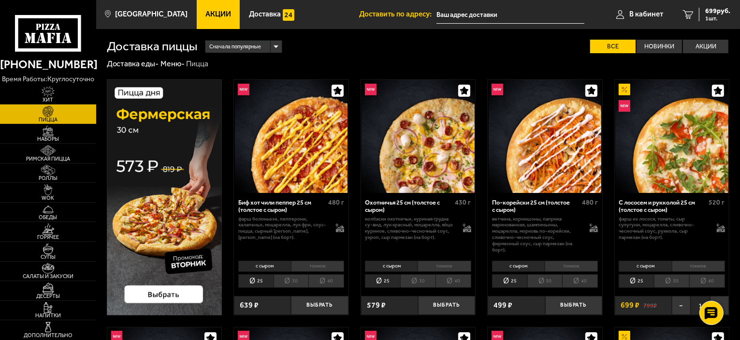  What do you see at coordinates (663, 228) in the screenshot?
I see `p: фарш из лосося, томаты, сыр сулугуни, моцарелла, сливочно-чесночный соус, руккола, сыр пармезан (...` at bounding box center [663, 228].